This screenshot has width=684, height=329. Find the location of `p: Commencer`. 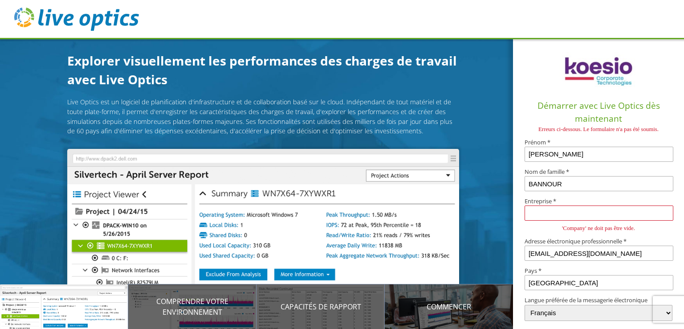

p: Commencer is located at coordinates (449, 306).